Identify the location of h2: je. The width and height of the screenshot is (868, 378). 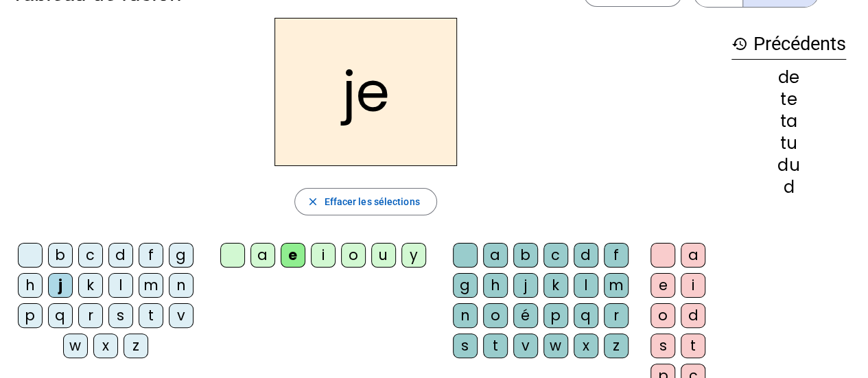
(366, 92).